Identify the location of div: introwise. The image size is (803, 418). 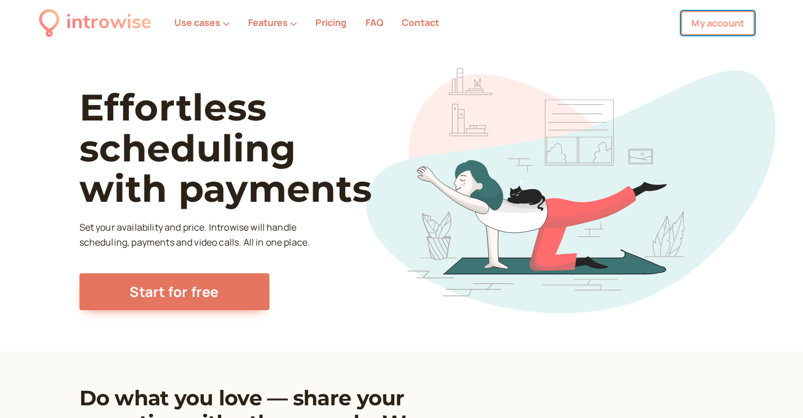
(109, 22).